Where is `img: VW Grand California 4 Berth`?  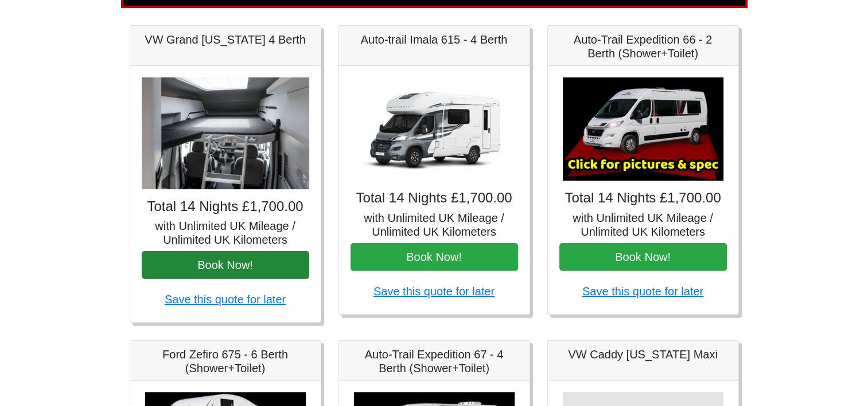
img: VW Grand California 4 Berth is located at coordinates (225, 133).